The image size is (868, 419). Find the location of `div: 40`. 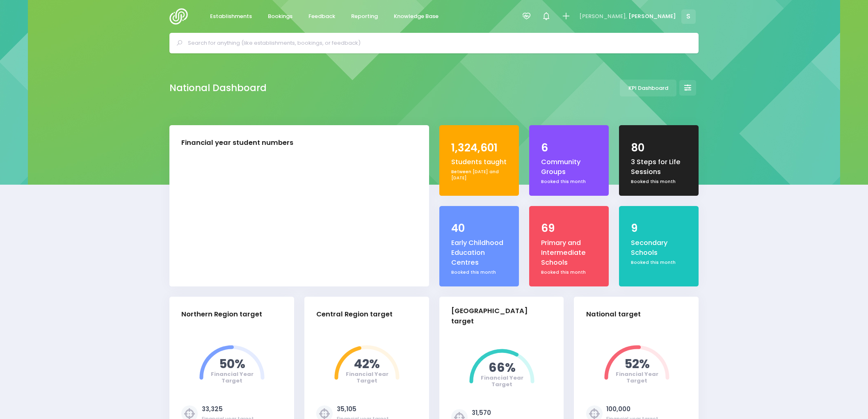

div: 40 is located at coordinates (479, 228).